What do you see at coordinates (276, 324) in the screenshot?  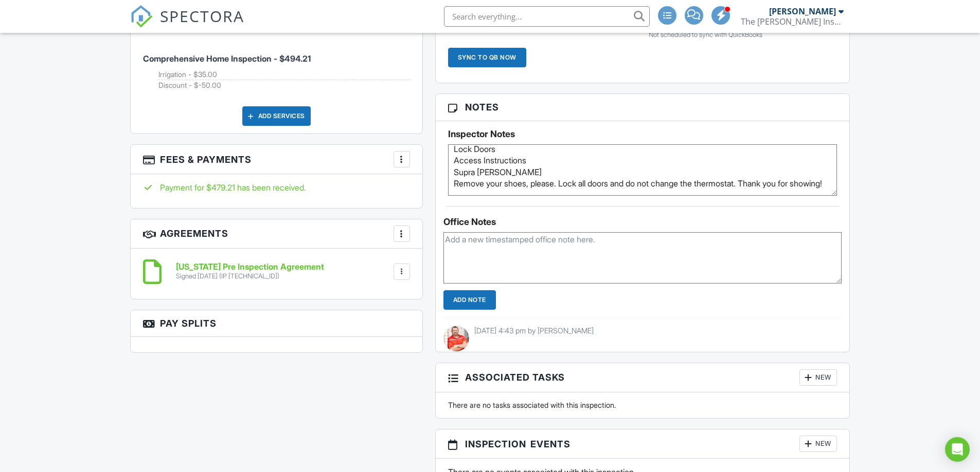 I see `h3: Pay Splits` at bounding box center [276, 324].